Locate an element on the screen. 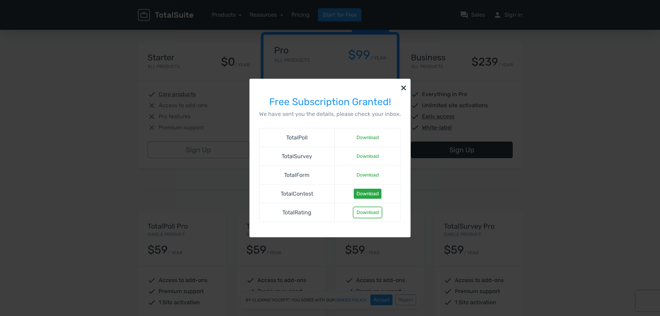  td: TotalSurvey is located at coordinates (297, 156).